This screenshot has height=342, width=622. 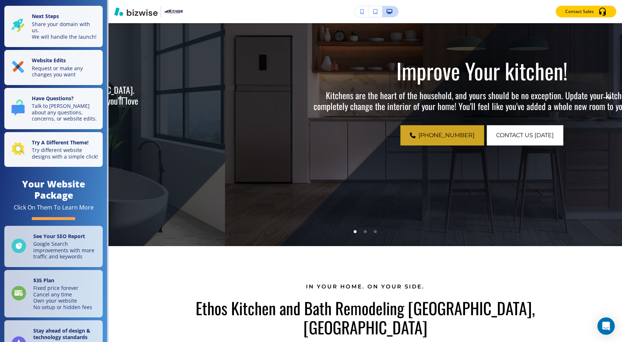 I want to click on button: Next Hero Image, so click(x=607, y=98).